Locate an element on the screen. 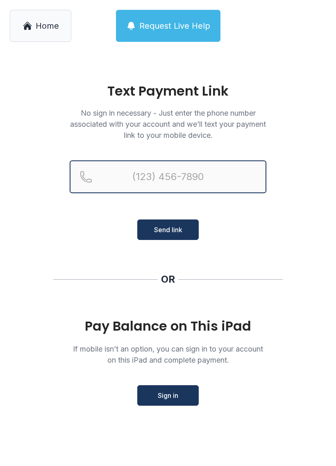 This screenshot has width=336, height=466. p: If mobile isn’t an option, you can sign in to your account on this iPad and complete payment. is located at coordinates (168, 354).